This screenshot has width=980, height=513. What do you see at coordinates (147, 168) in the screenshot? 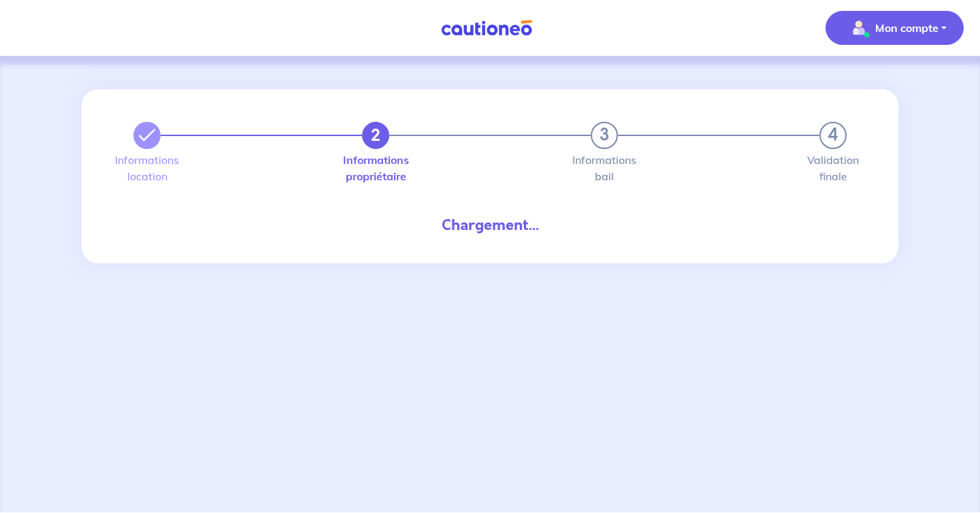
I see `label: Informations location` at bounding box center [147, 168].